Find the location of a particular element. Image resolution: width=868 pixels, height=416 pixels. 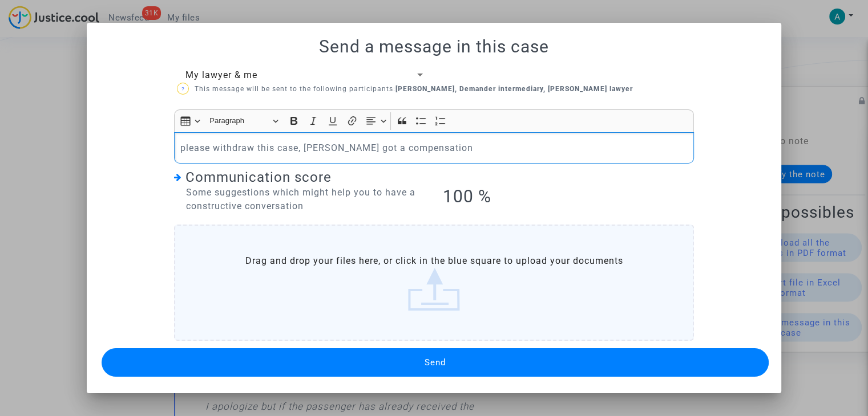

p: This message will be sent to the following participants: is located at coordinates (405, 89).